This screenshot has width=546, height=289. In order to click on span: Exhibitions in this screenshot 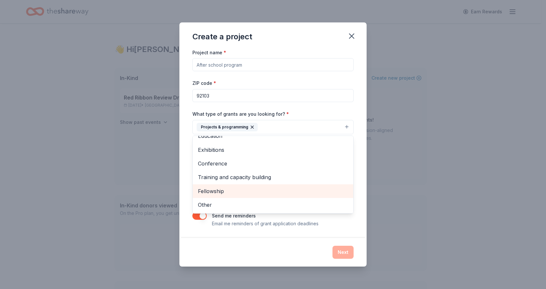, I will do `click(273, 150)`.